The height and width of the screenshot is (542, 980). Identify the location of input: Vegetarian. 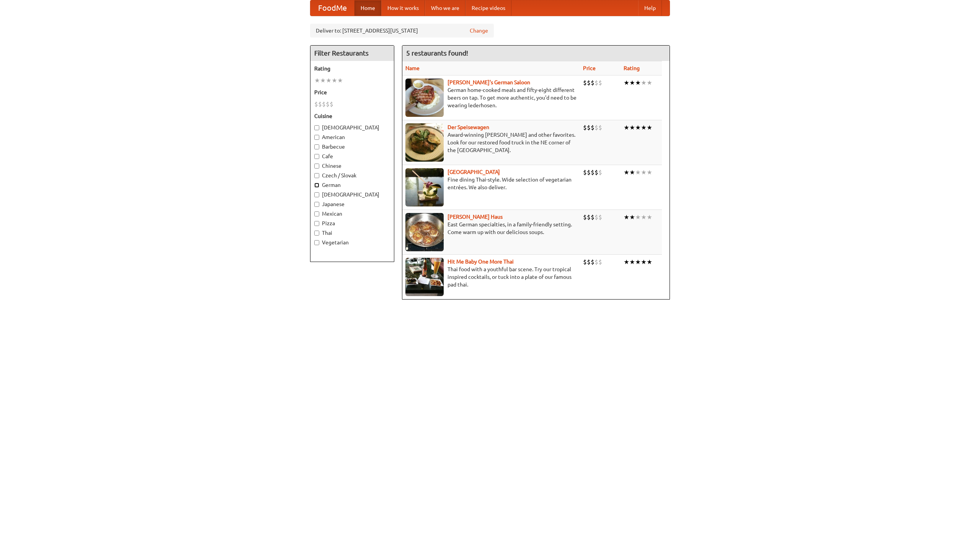
(316, 242).